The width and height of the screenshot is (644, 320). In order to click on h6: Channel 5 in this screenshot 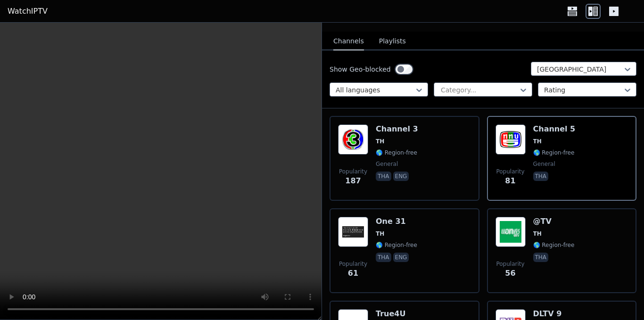, I will do `click(555, 129)`.